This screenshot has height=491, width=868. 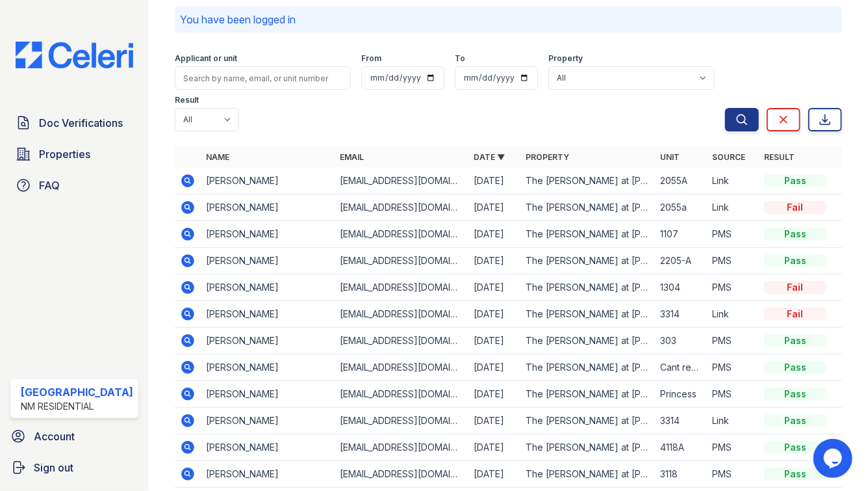 I want to click on td: Cant remember, so click(x=681, y=367).